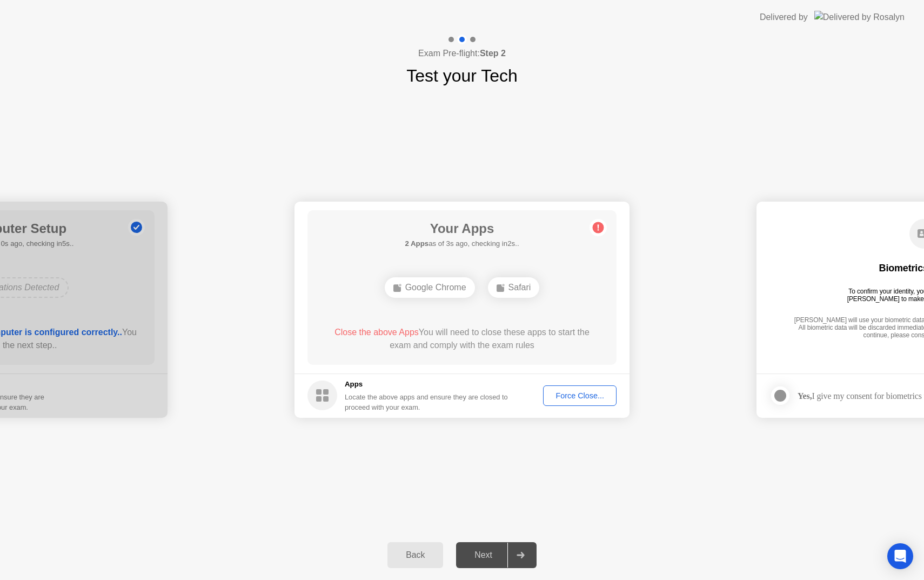 The image size is (924, 580). What do you see at coordinates (416, 555) in the screenshot?
I see `div: Back` at bounding box center [416, 555].